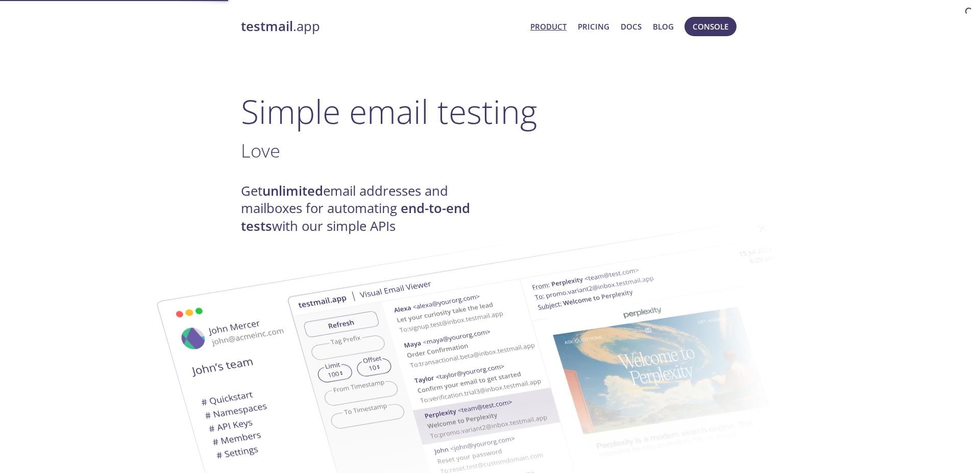 This screenshot has height=473, width=980. What do you see at coordinates (710, 27) in the screenshot?
I see `button: Console` at bounding box center [710, 27].